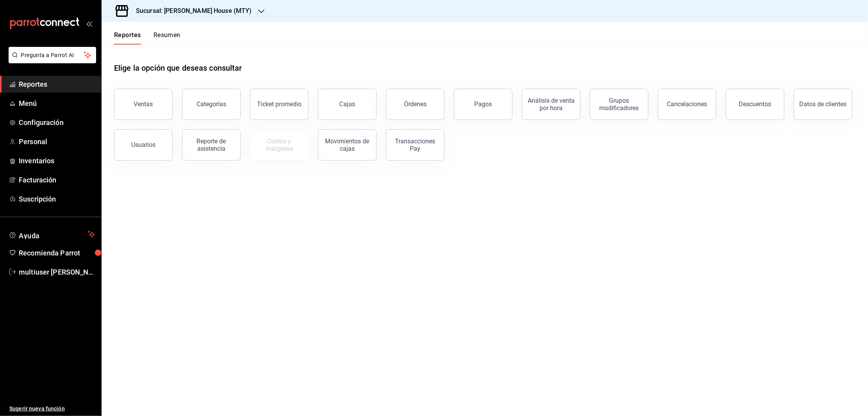 Image resolution: width=868 pixels, height=416 pixels. Describe the element at coordinates (619, 105) in the screenshot. I see `button: Grupos modificadores` at that location.